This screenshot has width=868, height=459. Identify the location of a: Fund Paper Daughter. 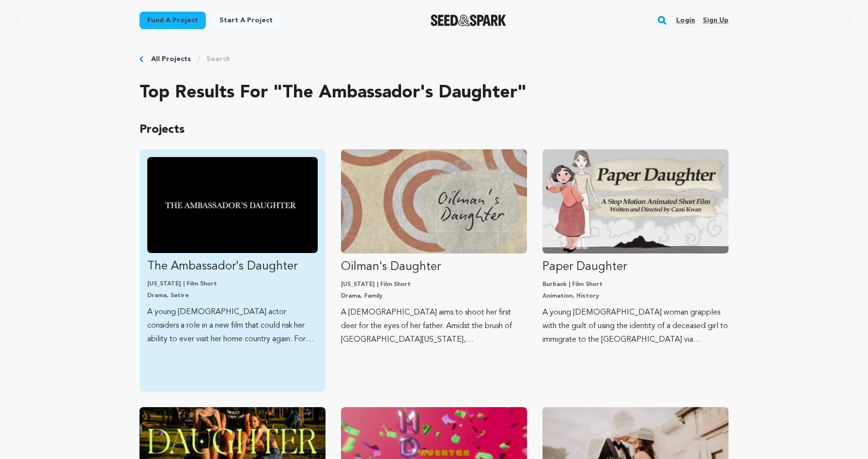
(636, 247).